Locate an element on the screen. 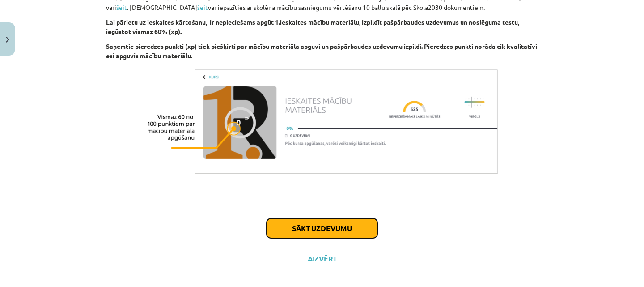 The height and width of the screenshot is (287, 644). b: Saņemtie pieredzes punkti (xp) tiek piešķirti par mācību materiāla apguvi un pašpārbaudes uzdevum... is located at coordinates (322, 51).